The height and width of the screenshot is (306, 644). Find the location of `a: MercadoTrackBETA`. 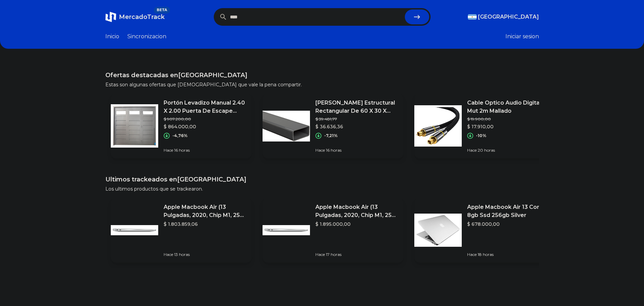

a: MercadoTrackBETA is located at coordinates (135, 17).